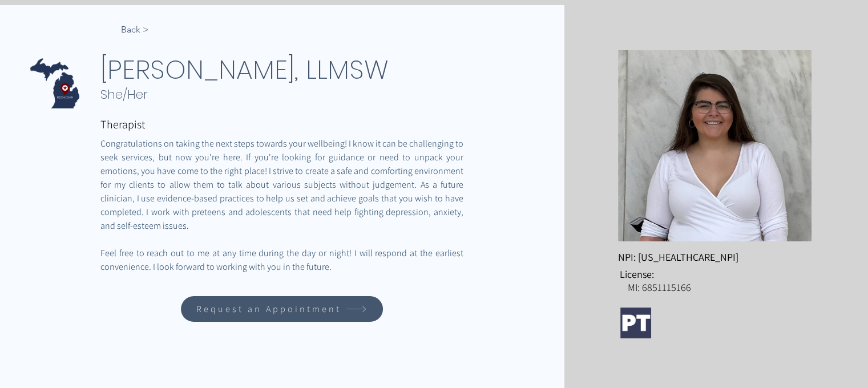  Describe the element at coordinates (124, 94) in the screenshot. I see `span: She/Her` at that location.